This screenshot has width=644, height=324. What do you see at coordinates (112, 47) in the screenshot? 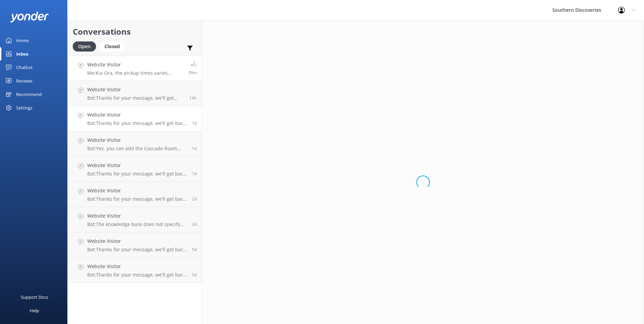
I see `div: Closed` at bounding box center [112, 47].